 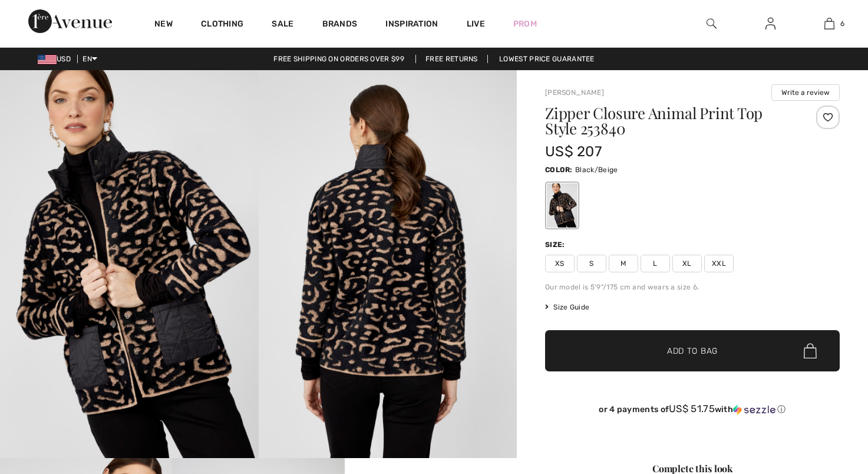 I want to click on span: XL, so click(x=687, y=263).